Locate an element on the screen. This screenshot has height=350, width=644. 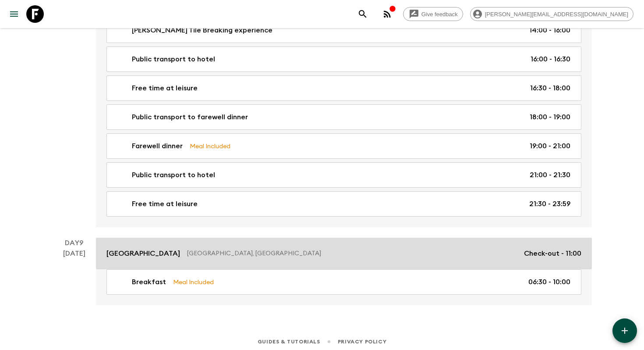
p: Public transport to farewell dinner is located at coordinates (190, 117).